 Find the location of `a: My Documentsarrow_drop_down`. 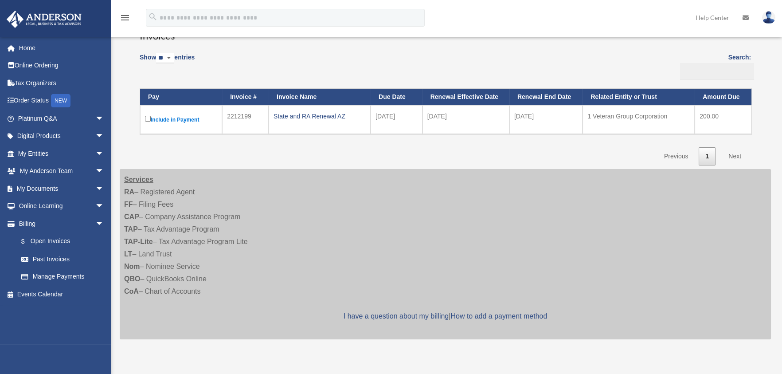

a: My Documentsarrow_drop_down is located at coordinates (62, 188).